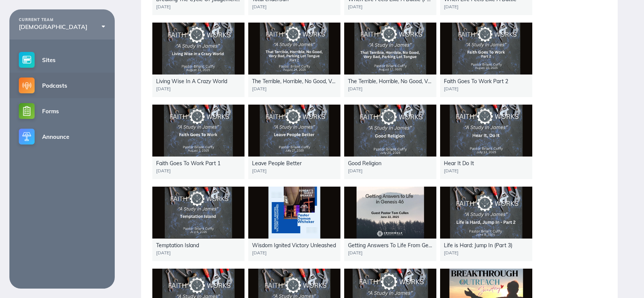 This screenshot has width=644, height=298. What do you see at coordinates (390, 81) in the screenshot?
I see `div: The Terrible, Horrible, No Good, Very Bad Parking Lot Tongue` at bounding box center [390, 81].